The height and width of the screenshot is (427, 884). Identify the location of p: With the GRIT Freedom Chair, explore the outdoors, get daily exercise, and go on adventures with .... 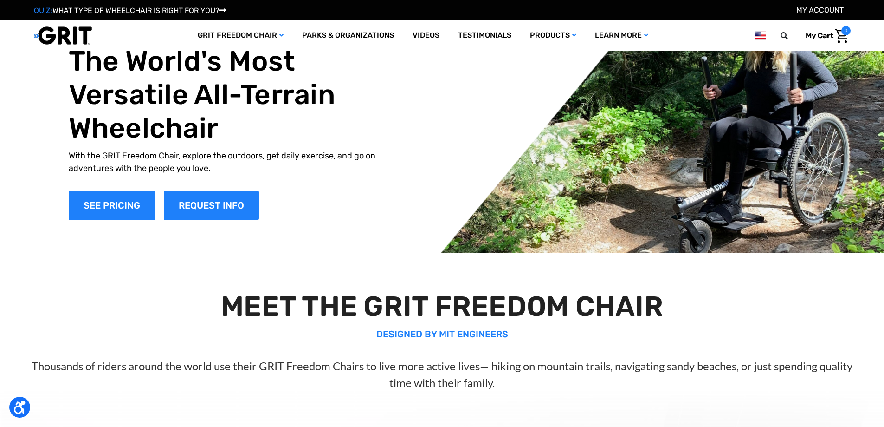
(233, 162).